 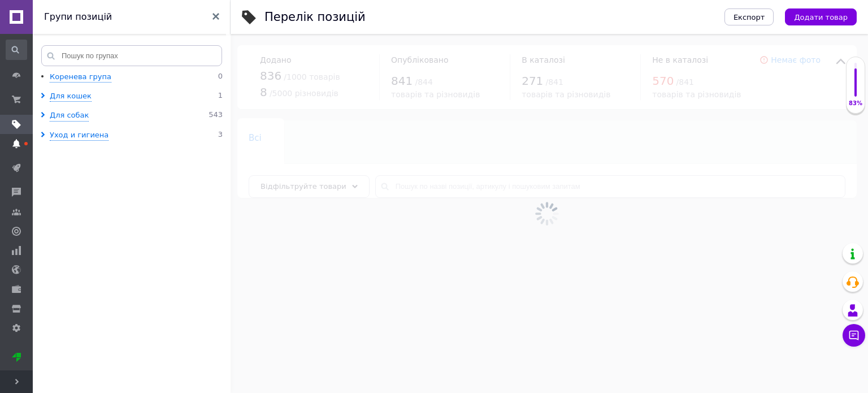 What do you see at coordinates (79, 135) in the screenshot?
I see `div: Уход и гигиена` at bounding box center [79, 135].